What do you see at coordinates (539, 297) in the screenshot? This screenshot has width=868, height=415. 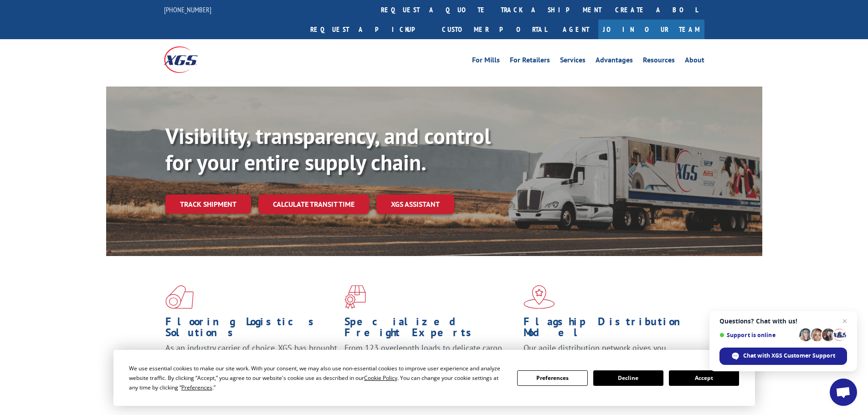 I see `img: xgs-icon-flagship-distribution-model-red` at bounding box center [539, 297].